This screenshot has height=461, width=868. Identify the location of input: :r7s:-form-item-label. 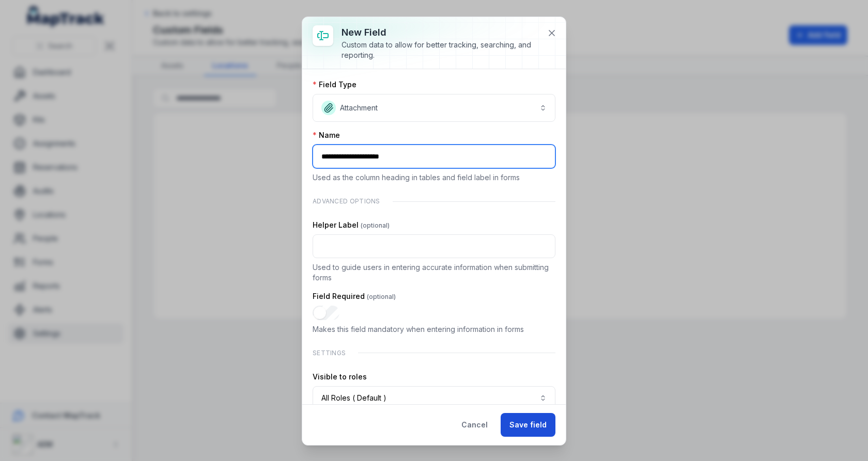
(434, 156).